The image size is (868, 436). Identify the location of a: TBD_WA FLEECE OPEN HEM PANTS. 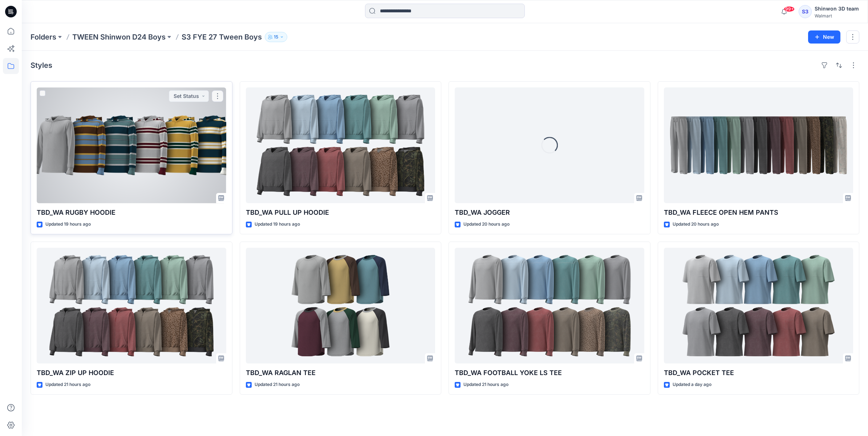
(758, 145).